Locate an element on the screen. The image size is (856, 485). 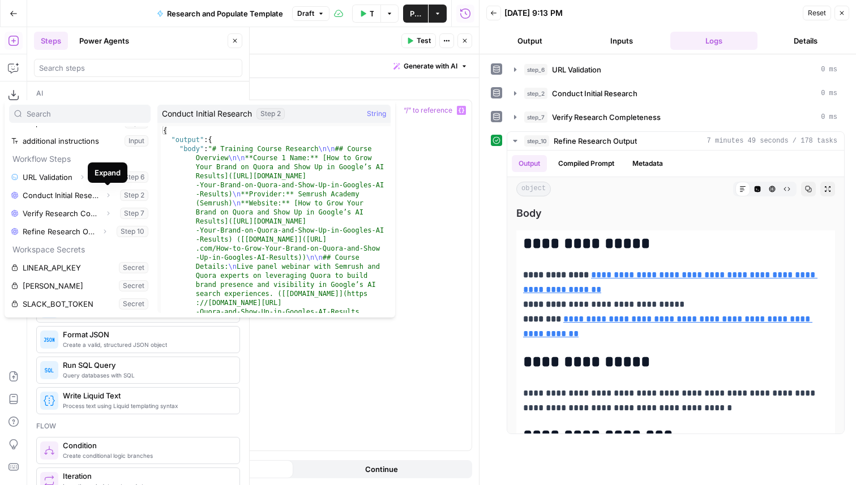
span: step_10 is located at coordinates (537, 141).